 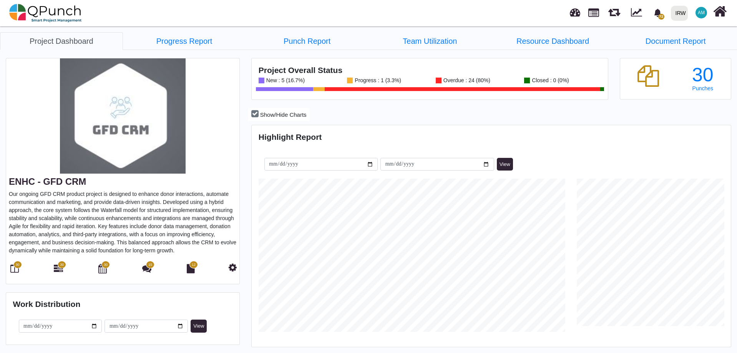 I want to click on i: Board, so click(x=15, y=269).